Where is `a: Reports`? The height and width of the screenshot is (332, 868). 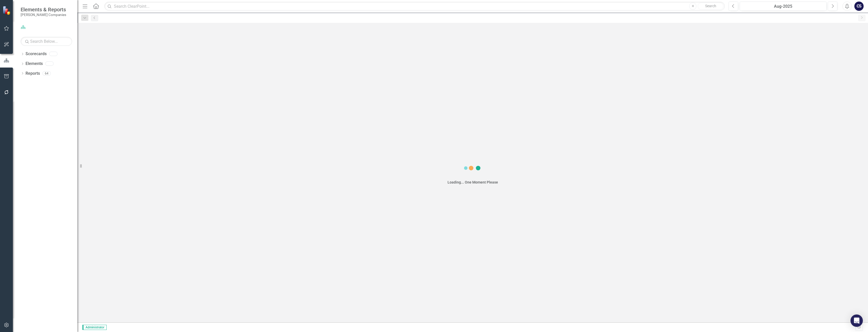 a: Reports is located at coordinates (33, 74).